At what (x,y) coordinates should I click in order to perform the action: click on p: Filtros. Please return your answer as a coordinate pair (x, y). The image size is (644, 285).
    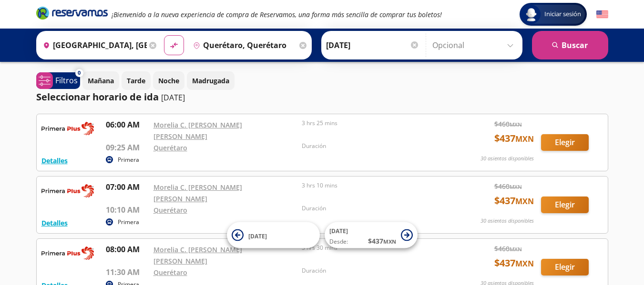
    Looking at the image, I should click on (66, 81).